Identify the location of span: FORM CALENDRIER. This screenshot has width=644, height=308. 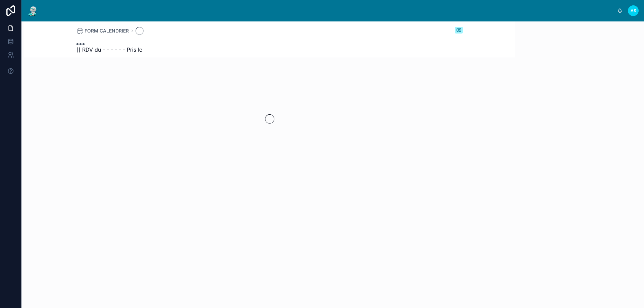
(107, 31).